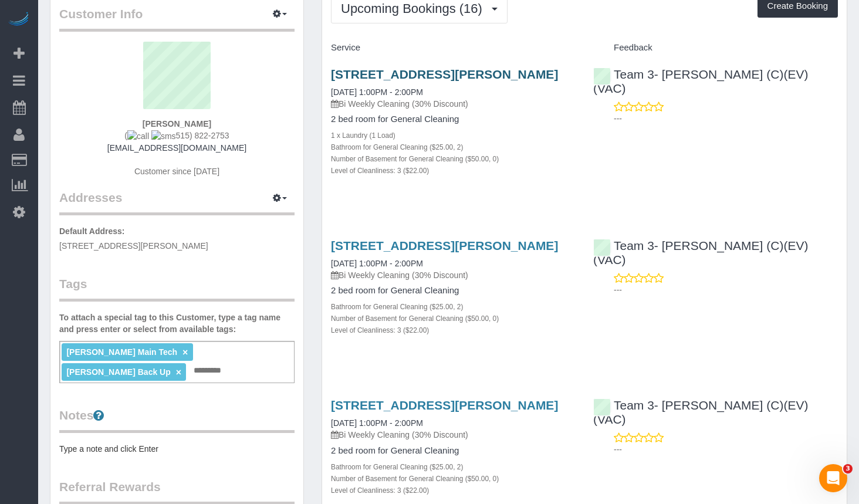 The image size is (859, 504). What do you see at coordinates (176, 18) in the screenshot?
I see `legend: Customer Info` at bounding box center [176, 18].